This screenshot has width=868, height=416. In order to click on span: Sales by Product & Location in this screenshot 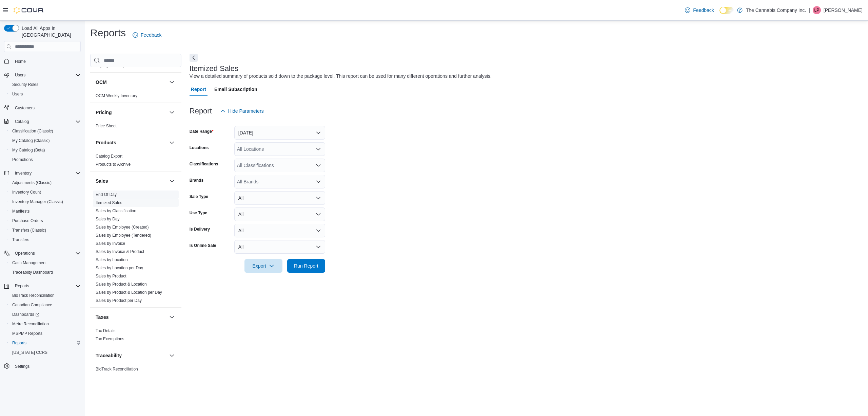, I will do `click(121, 284)`.